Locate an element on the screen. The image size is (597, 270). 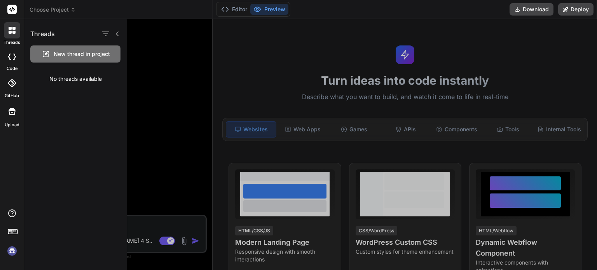
button: Preview is located at coordinates (270, 9).